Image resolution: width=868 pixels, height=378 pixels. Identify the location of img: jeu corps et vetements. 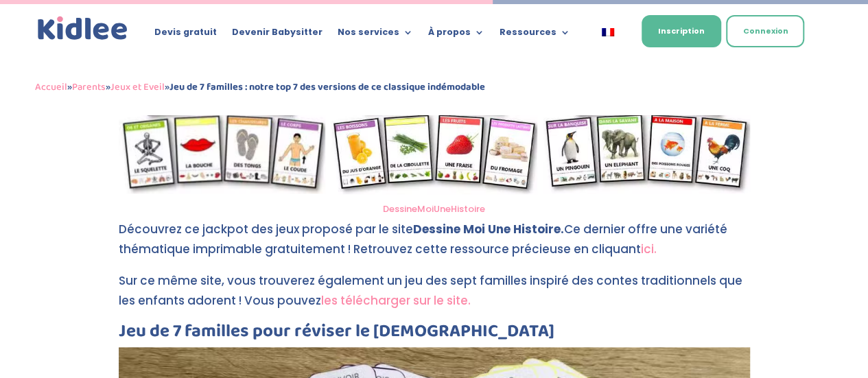
(222, 117).